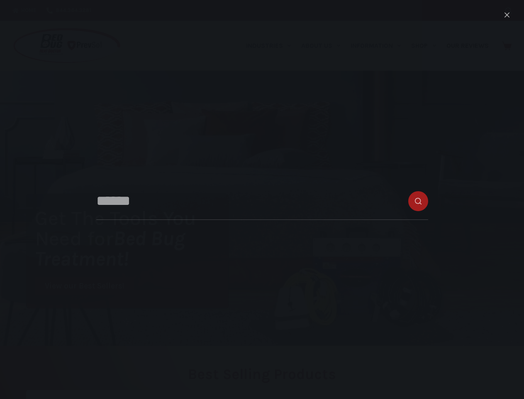  Describe the element at coordinates (85, 286) in the screenshot. I see `a: View our Best Sellers!` at that location.